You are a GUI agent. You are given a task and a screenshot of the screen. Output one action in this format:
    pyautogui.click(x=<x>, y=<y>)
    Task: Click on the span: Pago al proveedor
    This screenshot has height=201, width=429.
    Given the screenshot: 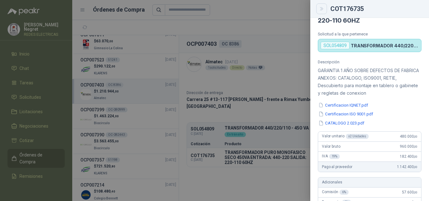 What is the action you would take?
    pyautogui.click(x=337, y=167)
    